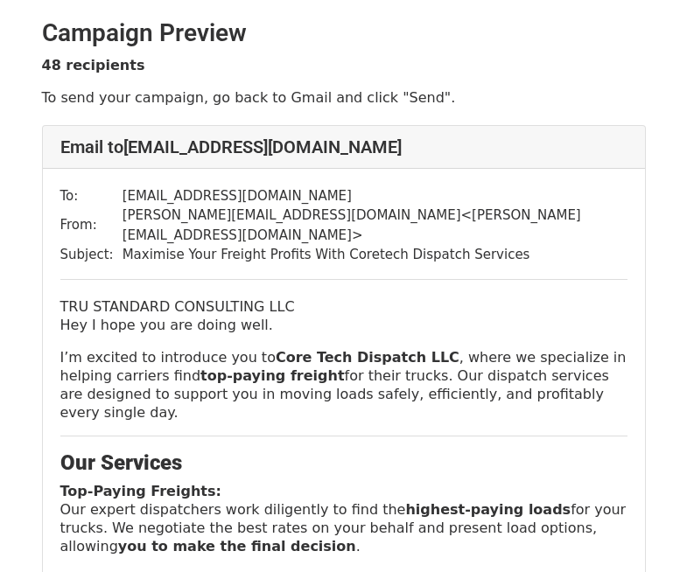 The height and width of the screenshot is (572, 687). I want to click on strong: Top-Paying Freights:, so click(141, 491).